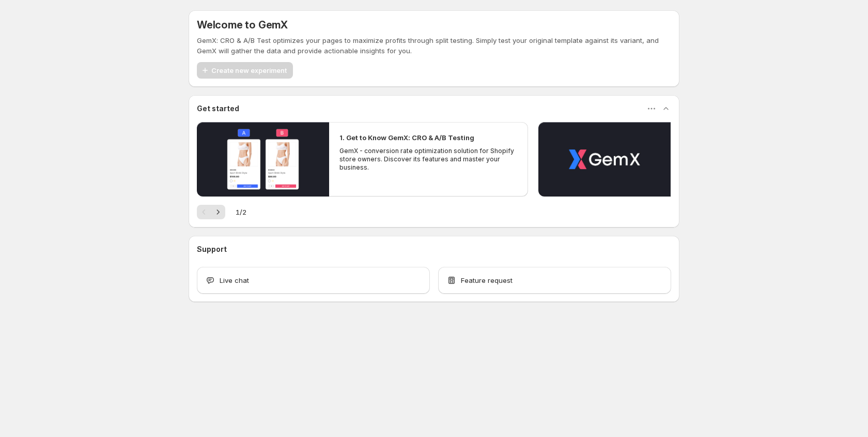 This screenshot has width=868, height=437. What do you see at coordinates (242, 25) in the screenshot?
I see `h5: Welcome to GemX` at bounding box center [242, 25].